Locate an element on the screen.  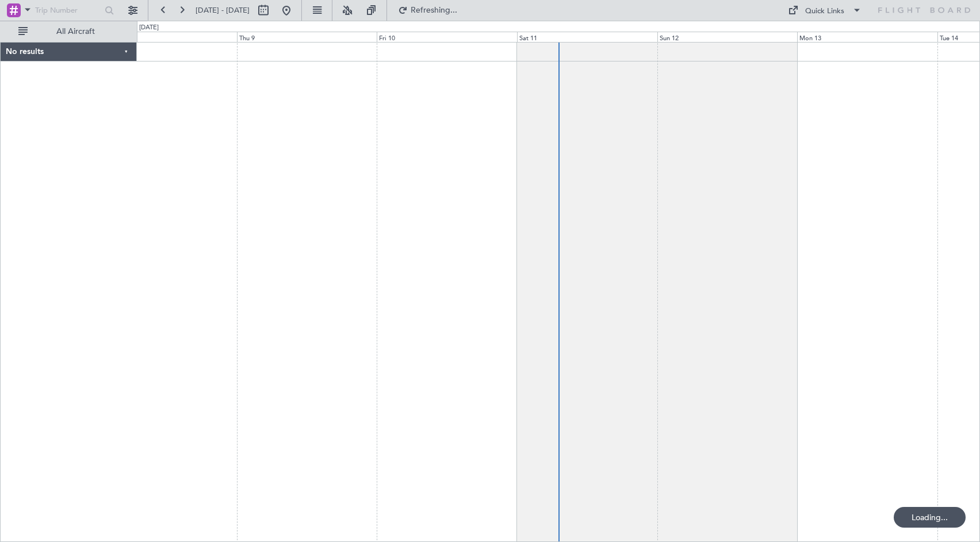
span: Refreshing... is located at coordinates (435, 11).